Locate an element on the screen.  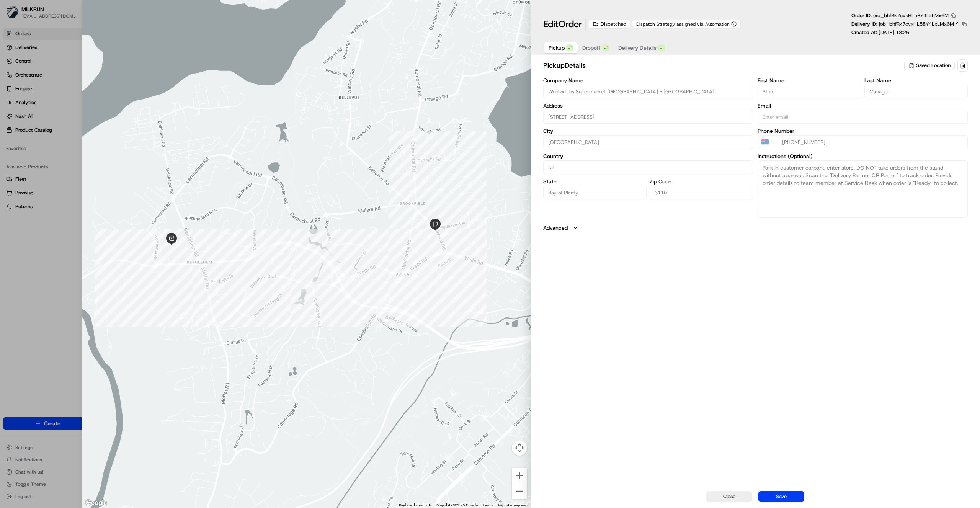
a: Open this area in Google Maps (opens a new window) is located at coordinates (96, 502).